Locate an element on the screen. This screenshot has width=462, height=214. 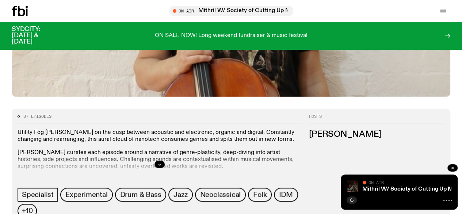
span: Experimental is located at coordinates (87, 194).